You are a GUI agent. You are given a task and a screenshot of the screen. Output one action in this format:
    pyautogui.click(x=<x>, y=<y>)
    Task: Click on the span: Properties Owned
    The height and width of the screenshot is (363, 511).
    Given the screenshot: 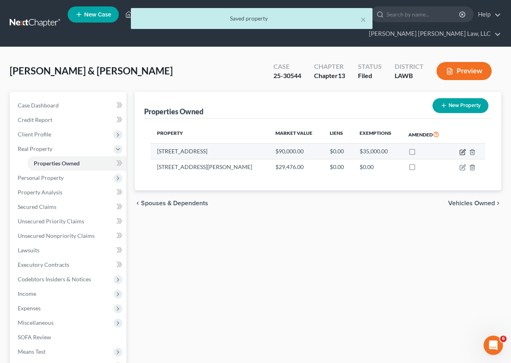 What is the action you would take?
    pyautogui.click(x=57, y=163)
    